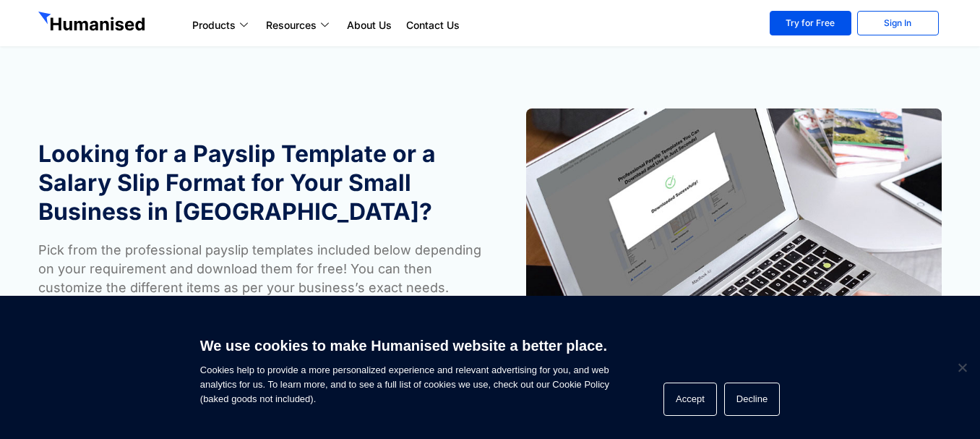 The image size is (980, 439). I want to click on a: Contact Us, so click(433, 26).